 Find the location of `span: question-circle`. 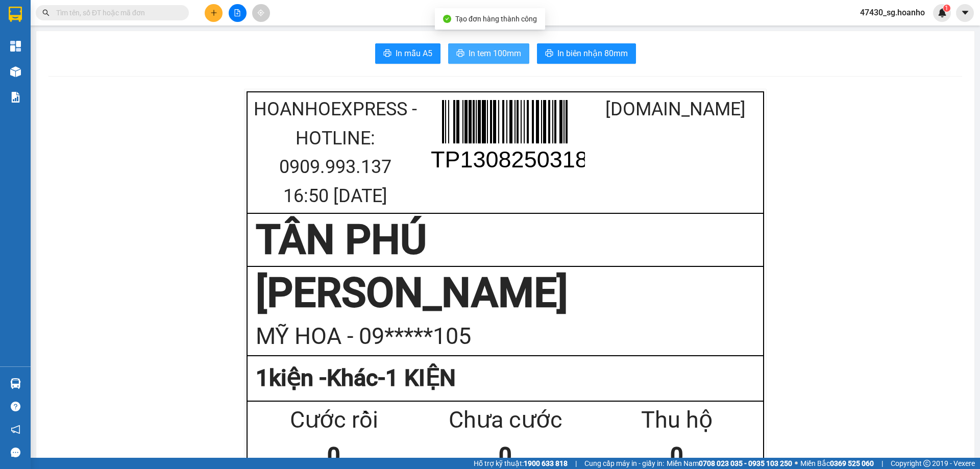

span: question-circle is located at coordinates (15, 406).